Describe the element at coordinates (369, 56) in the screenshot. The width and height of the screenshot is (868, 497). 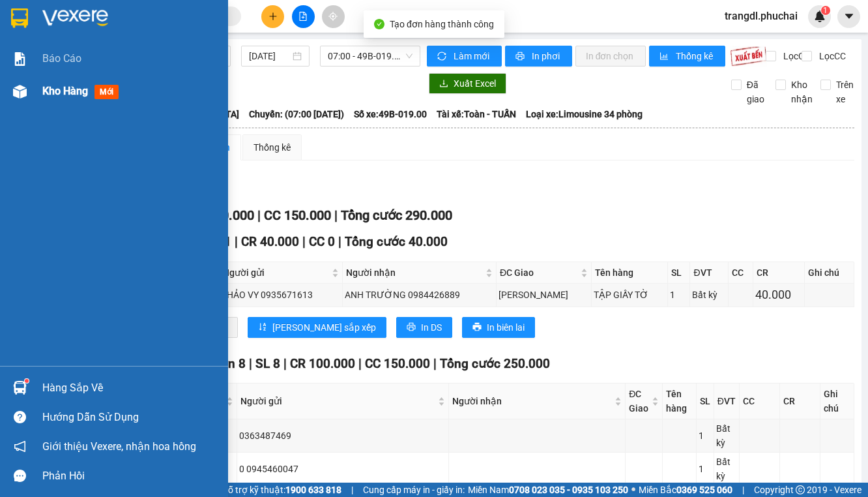
I see `span: 07:00 - 49B-019.00` at that location.